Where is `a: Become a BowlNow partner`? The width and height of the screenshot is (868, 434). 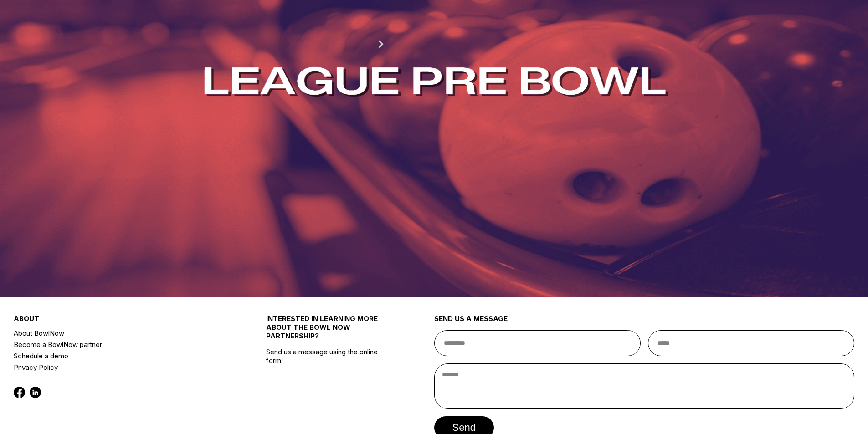
a: Become a BowlNow partner is located at coordinates (118, 344).